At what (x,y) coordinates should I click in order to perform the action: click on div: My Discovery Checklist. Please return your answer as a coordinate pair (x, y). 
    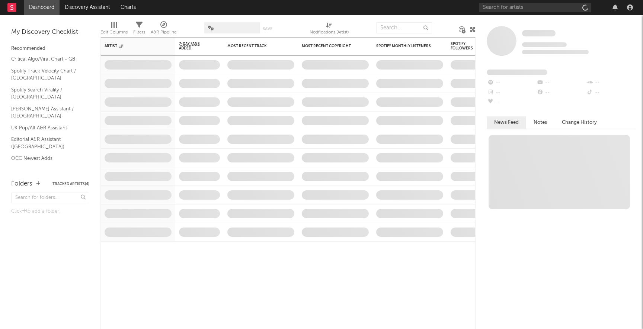
    Looking at the image, I should click on (50, 32).